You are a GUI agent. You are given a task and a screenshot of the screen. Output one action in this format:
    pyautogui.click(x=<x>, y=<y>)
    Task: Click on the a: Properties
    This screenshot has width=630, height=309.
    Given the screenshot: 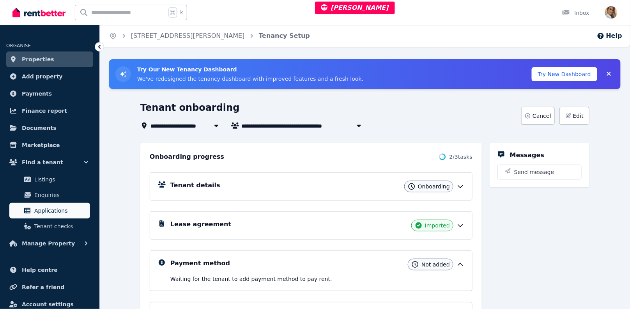 What is the action you would take?
    pyautogui.click(x=49, y=59)
    